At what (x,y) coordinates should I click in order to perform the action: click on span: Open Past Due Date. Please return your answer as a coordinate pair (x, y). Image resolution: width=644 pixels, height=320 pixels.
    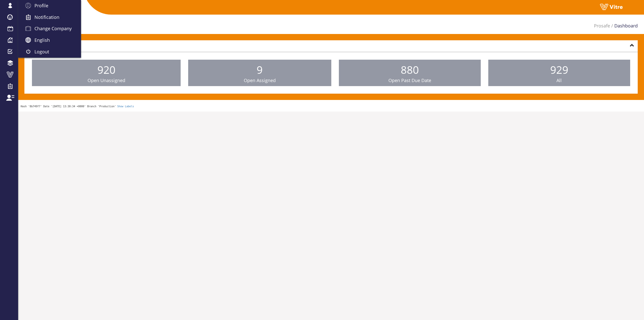
    Looking at the image, I should click on (410, 80).